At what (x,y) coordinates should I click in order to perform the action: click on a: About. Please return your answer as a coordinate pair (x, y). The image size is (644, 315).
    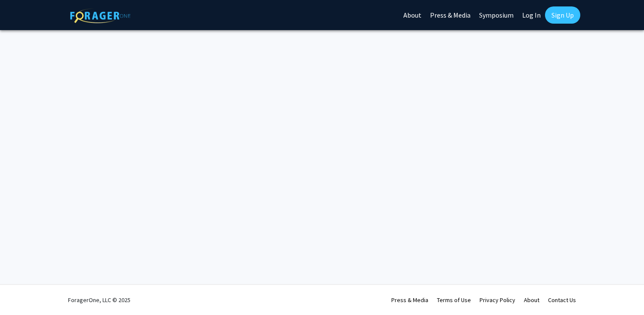
    Looking at the image, I should click on (532, 300).